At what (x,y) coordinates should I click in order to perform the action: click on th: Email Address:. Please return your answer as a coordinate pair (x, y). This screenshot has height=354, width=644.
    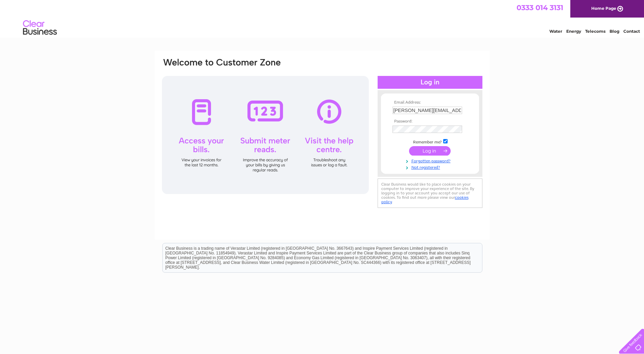
    Looking at the image, I should click on (430, 103).